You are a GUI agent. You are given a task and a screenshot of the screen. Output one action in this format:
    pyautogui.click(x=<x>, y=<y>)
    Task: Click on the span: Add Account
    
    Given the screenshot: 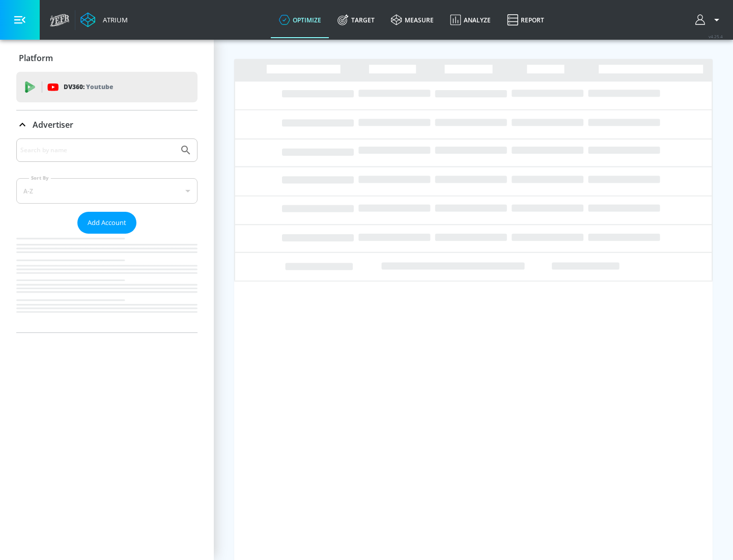 What is the action you would take?
    pyautogui.click(x=107, y=222)
    